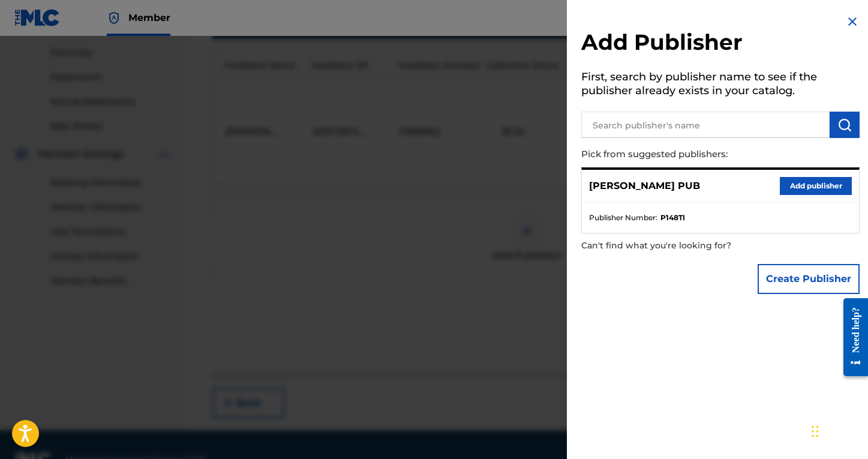 The image size is (868, 459). What do you see at coordinates (37, 18) in the screenshot?
I see `img: MLC Logo` at bounding box center [37, 18].